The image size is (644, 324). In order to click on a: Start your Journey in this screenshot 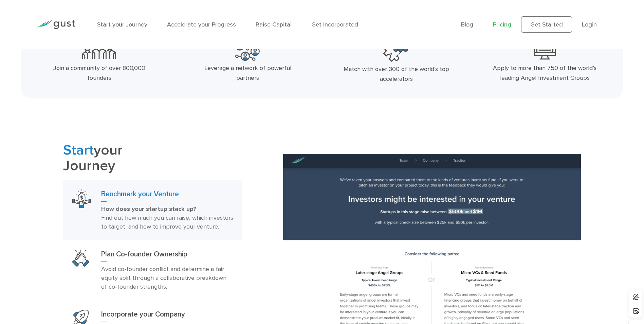, I will do `click(122, 25)`.